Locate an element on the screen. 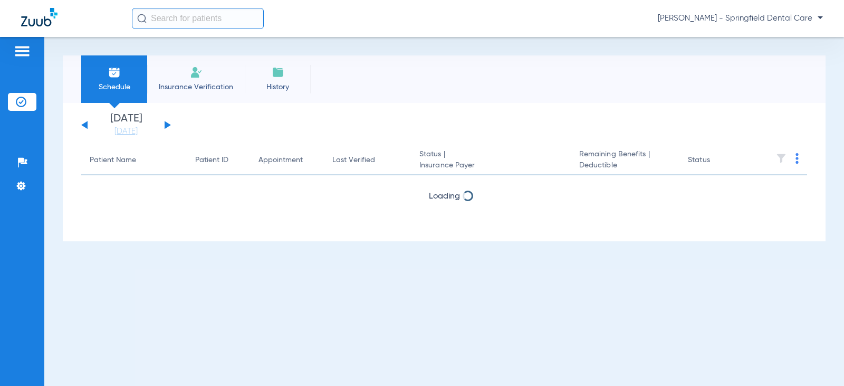 Image resolution: width=844 pixels, height=386 pixels. img: Search Icon is located at coordinates (142, 18).